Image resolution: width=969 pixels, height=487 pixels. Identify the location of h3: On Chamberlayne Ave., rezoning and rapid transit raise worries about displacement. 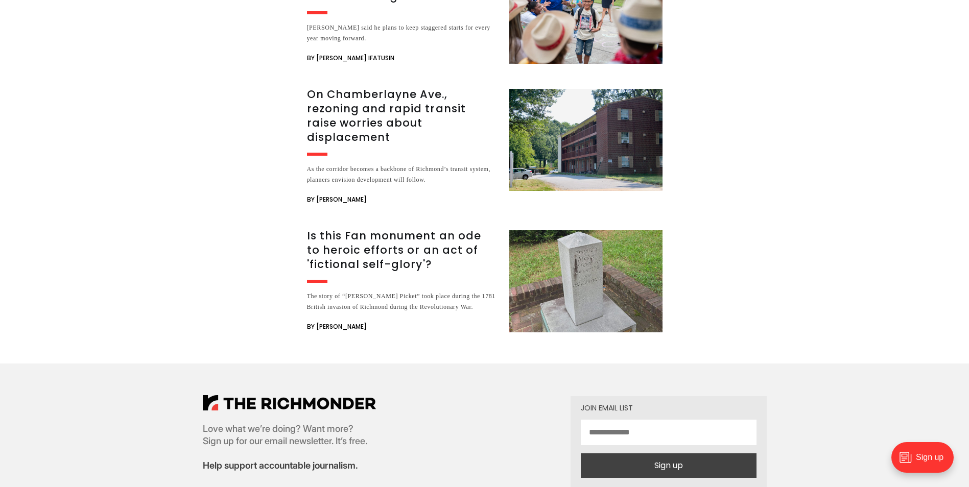
(402, 116).